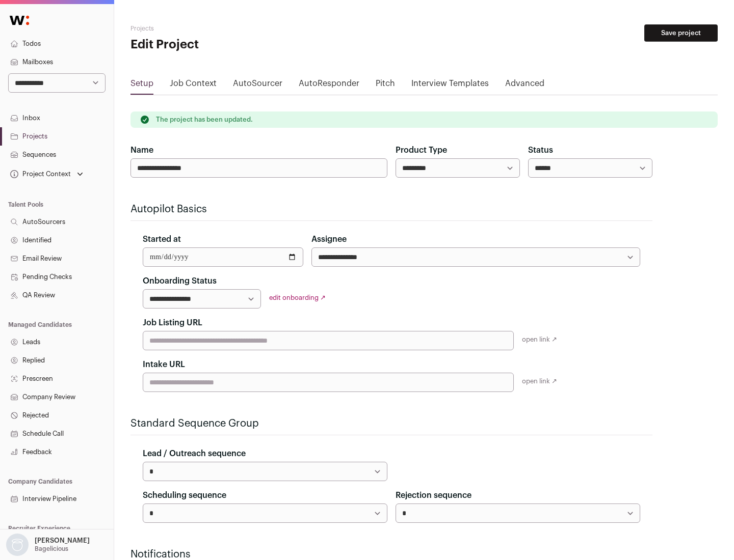  Describe the element at coordinates (172, 323) in the screenshot. I see `label: Job Listing URL` at that location.